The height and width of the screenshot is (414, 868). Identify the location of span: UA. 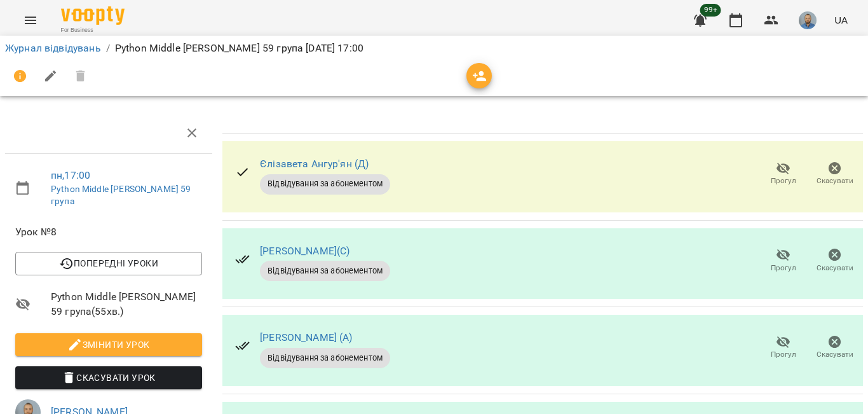
(841, 19).